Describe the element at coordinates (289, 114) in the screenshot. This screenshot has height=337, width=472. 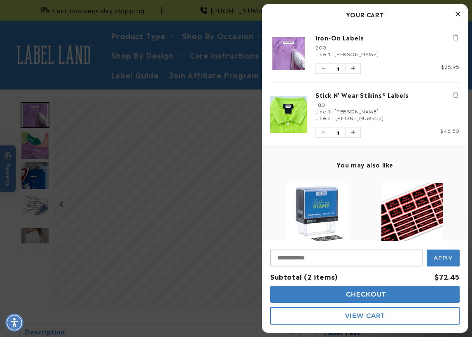
I see `img: Stick N' Wear Stikins® Labels` at that location.